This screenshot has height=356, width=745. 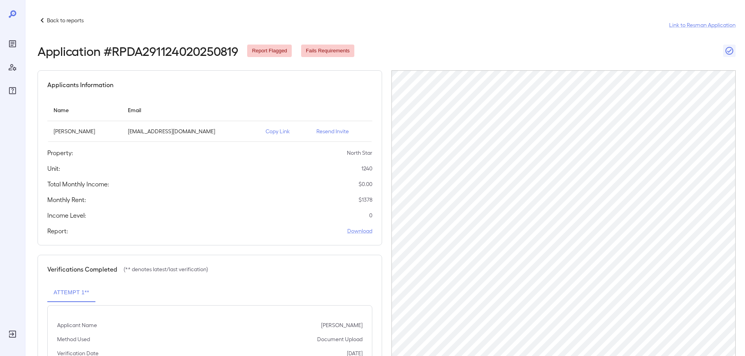 What do you see at coordinates (328, 51) in the screenshot?
I see `span: Fails Requirements` at bounding box center [328, 51].